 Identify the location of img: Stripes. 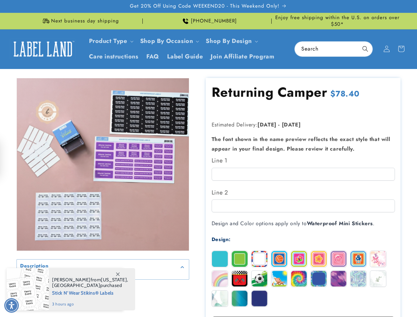
(260, 259).